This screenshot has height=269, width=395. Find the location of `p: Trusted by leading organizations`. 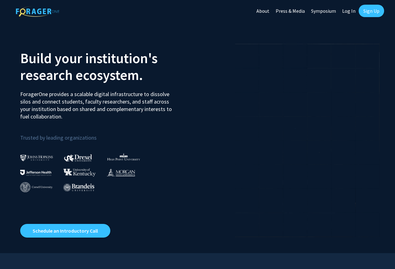

p: Trusted by leading organizations is located at coordinates (107, 134).